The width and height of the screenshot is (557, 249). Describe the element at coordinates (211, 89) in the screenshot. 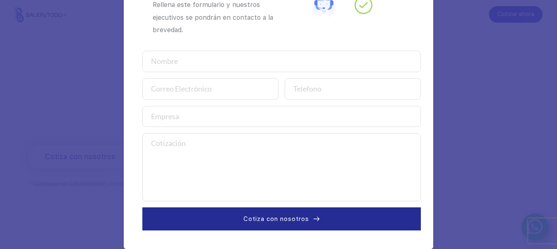

I see `input: Correo Electrónico` at that location.